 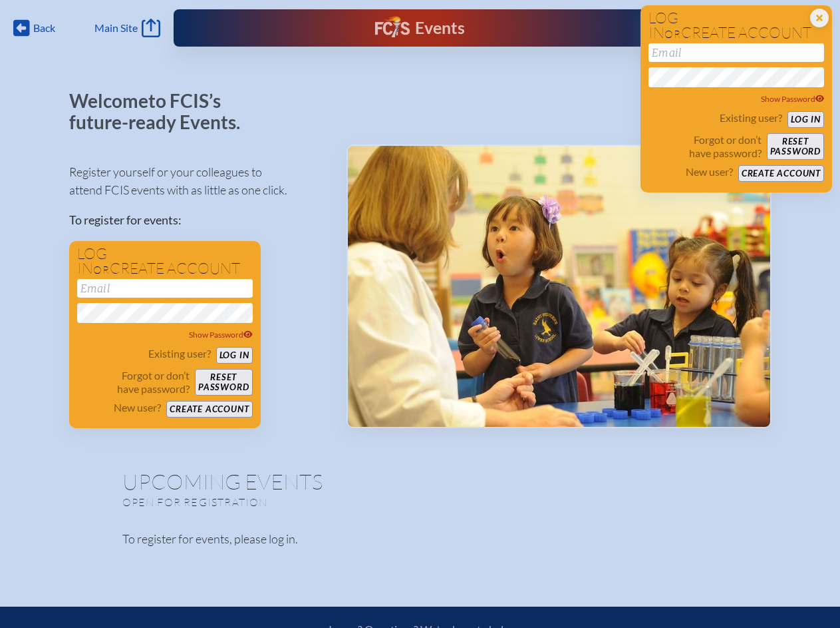 I want to click on p: Register yourself or your colleagues to attend FCIS events with as little as one click., so click(x=197, y=181).